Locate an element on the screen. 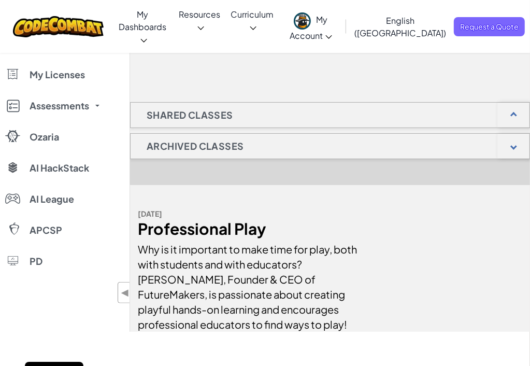  h1: Archived Classes is located at coordinates (195, 146).